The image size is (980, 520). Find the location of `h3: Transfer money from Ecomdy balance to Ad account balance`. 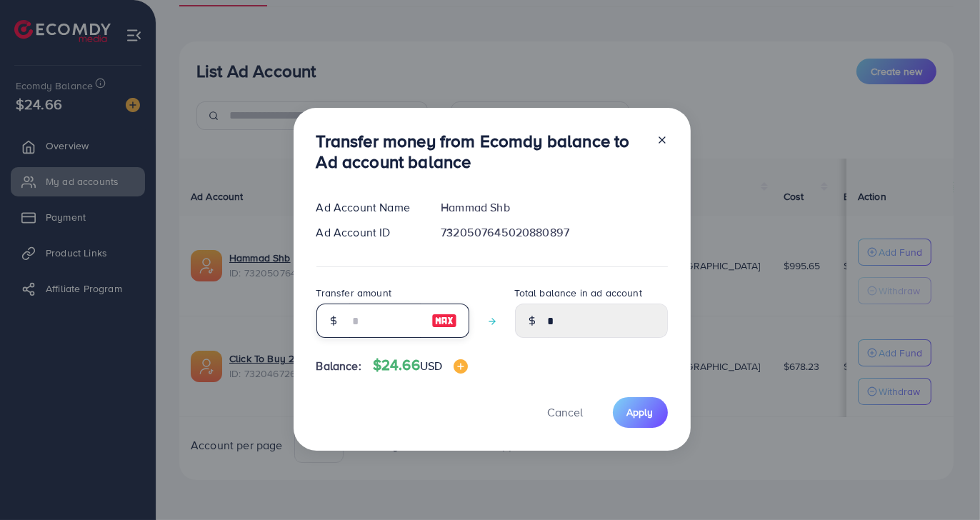

h3: Transfer money from Ecomdy balance to Ad account balance is located at coordinates (481, 151).